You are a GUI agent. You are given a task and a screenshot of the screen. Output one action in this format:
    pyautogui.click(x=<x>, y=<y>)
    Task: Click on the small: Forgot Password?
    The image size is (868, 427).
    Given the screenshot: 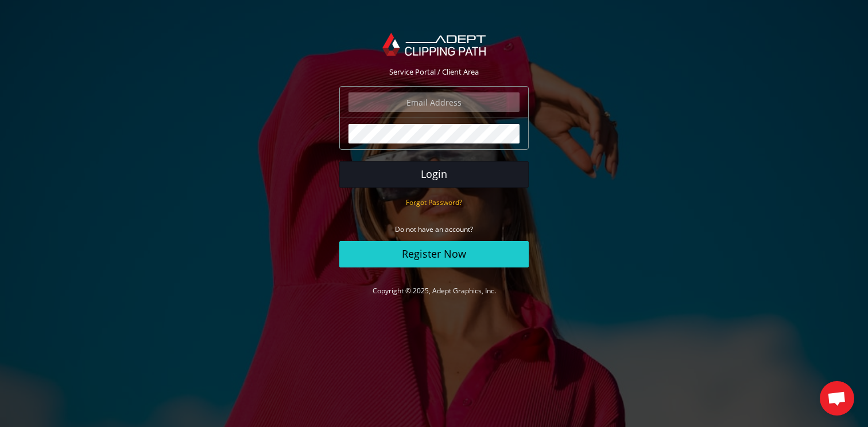 What is the action you would take?
    pyautogui.click(x=434, y=202)
    